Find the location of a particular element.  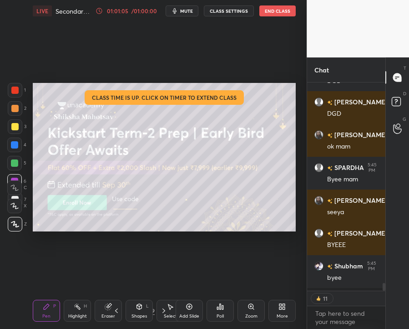

div: Highlight is located at coordinates (77, 316).